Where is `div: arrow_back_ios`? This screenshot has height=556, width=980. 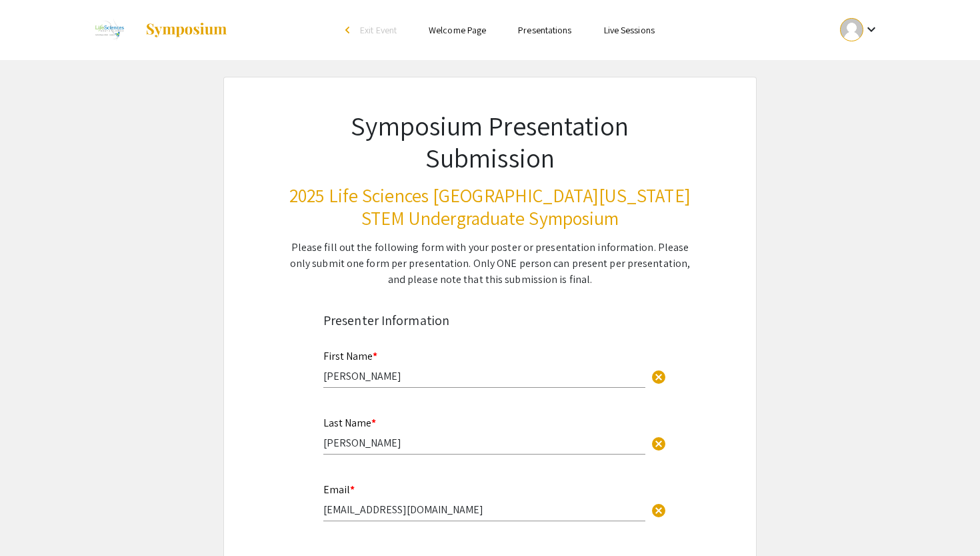 div: arrow_back_ios is located at coordinates (349, 30).